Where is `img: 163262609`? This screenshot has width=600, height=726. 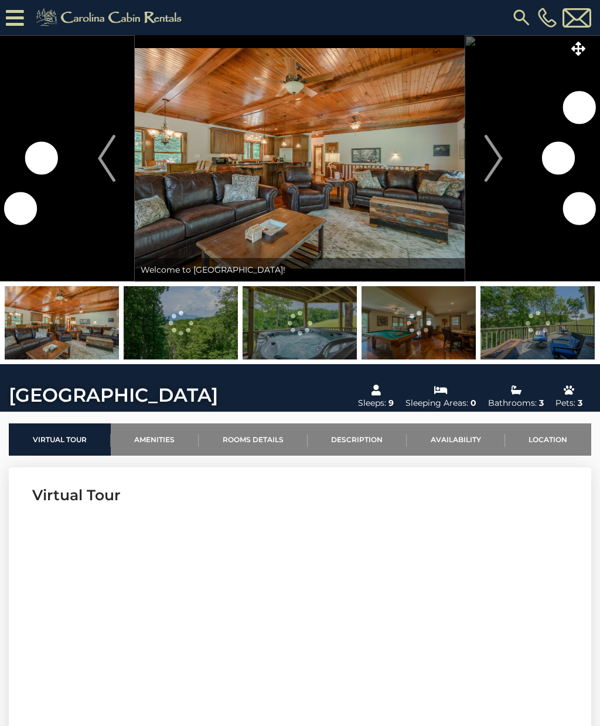 img: 163262609 is located at coordinates (62, 322).